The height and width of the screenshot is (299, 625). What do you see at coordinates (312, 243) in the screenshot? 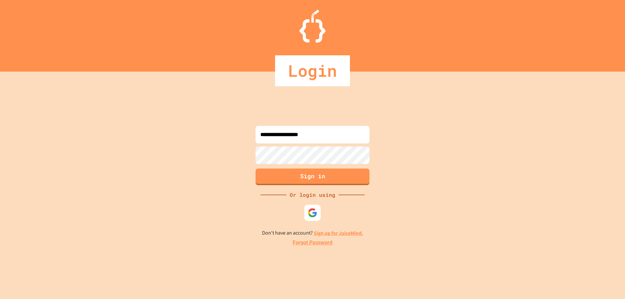
I see `a: Forgot Password` at bounding box center [312, 243].